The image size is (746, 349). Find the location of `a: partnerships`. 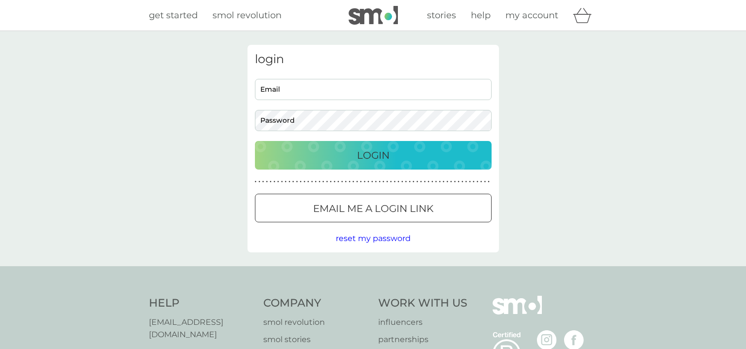

a: partnerships is located at coordinates (422, 340).